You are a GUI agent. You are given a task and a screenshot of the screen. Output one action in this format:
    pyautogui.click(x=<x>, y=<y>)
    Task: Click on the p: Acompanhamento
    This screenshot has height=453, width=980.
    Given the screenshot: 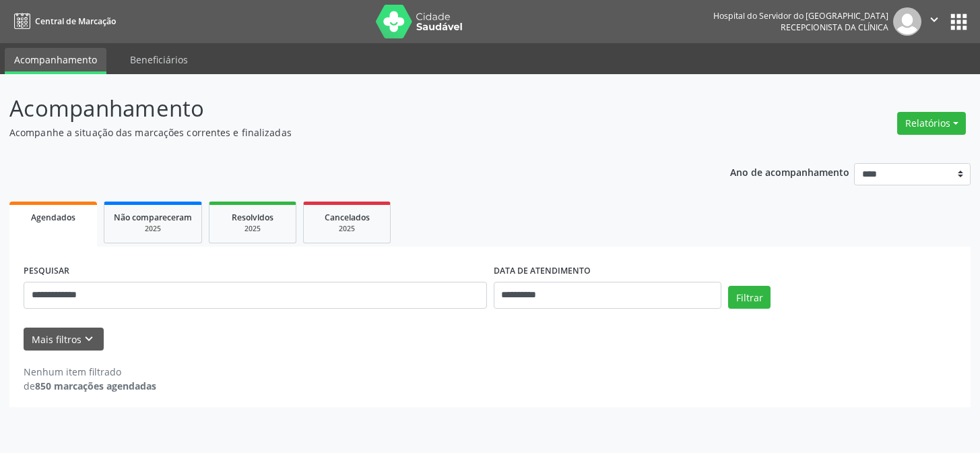 What is the action you would take?
    pyautogui.click(x=346, y=108)
    